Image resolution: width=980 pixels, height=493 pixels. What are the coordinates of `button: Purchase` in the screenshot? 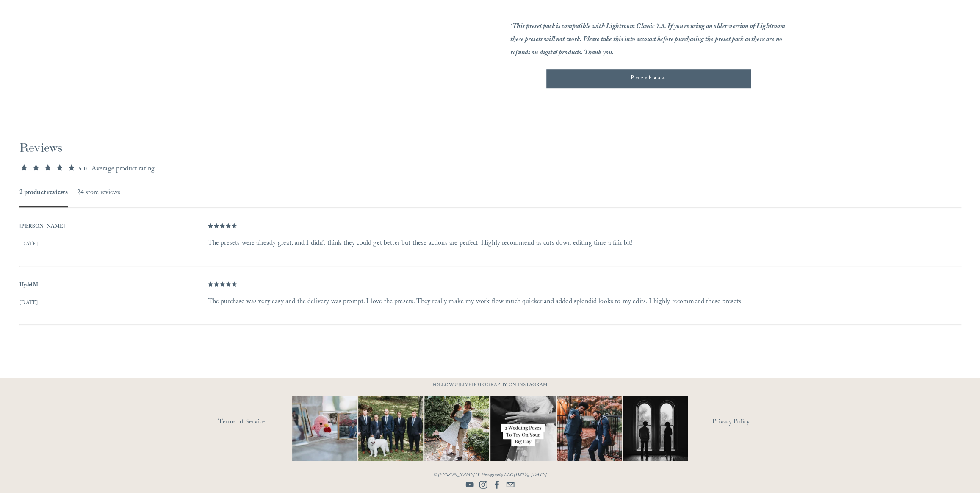 It's located at (648, 78).